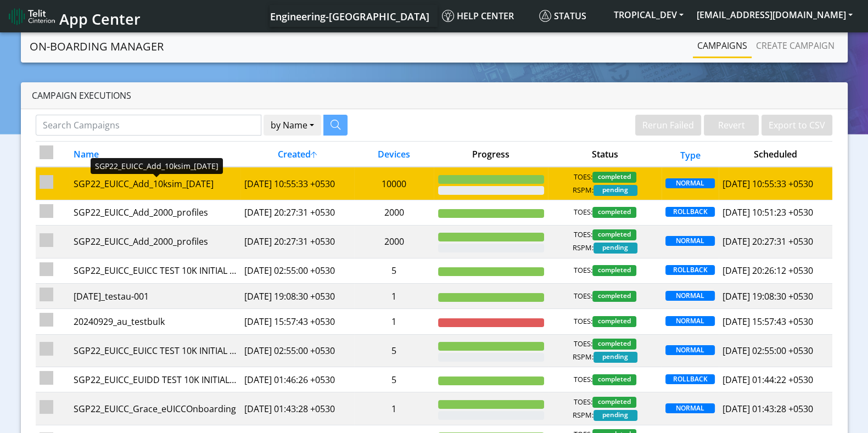  I want to click on div: Campaign Executions, so click(435, 95).